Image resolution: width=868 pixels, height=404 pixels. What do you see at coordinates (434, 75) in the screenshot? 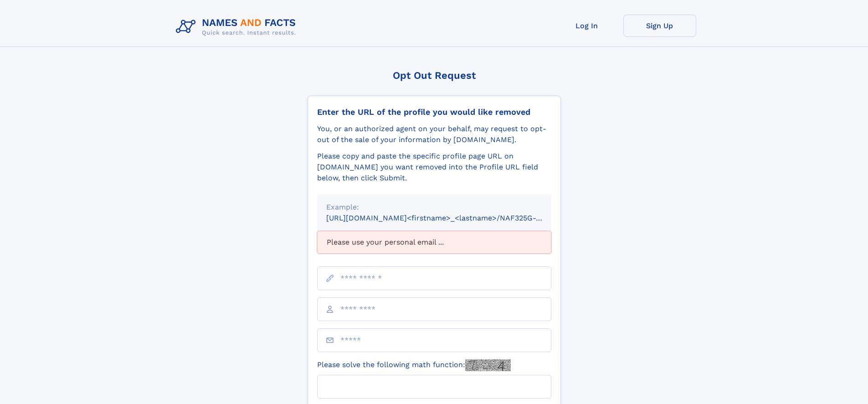
I see `div: Opt Out Request` at bounding box center [434, 75].